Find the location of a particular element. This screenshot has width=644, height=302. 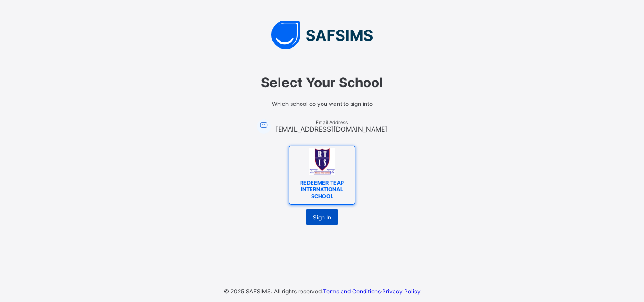

a: Terms and Conditions is located at coordinates (352, 291).